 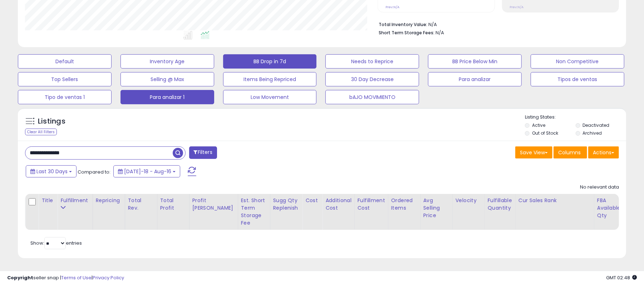 I want to click on button: BB Drop in 7d, so click(x=270, y=62).